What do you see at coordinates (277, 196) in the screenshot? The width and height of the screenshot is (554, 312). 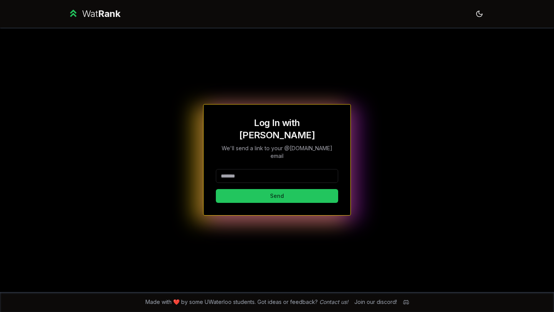 I see `button: Send` at bounding box center [277, 196].